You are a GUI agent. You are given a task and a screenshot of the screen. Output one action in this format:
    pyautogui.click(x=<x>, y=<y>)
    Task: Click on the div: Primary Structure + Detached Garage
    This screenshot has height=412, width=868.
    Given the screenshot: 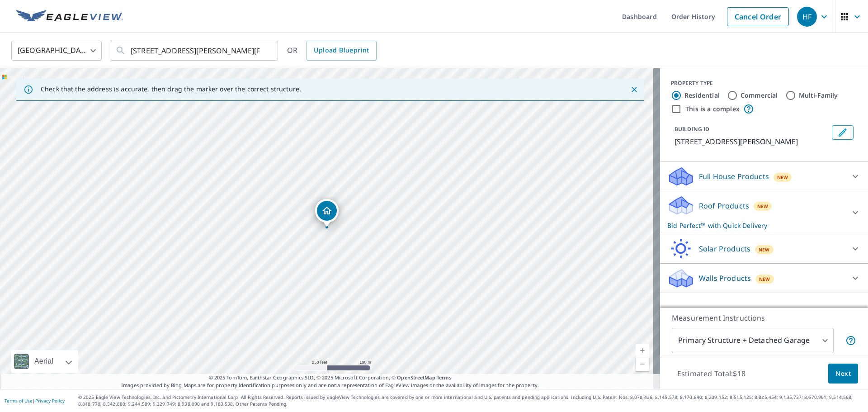 What is the action you would take?
    pyautogui.click(x=753, y=341)
    